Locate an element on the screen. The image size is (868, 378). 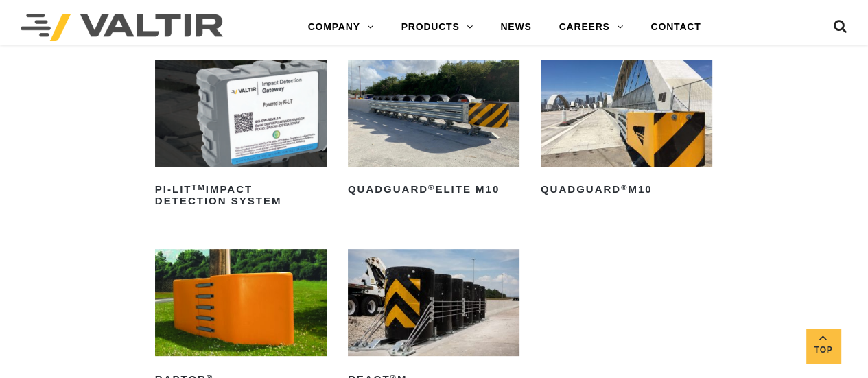
a: CAREERS is located at coordinates (592, 27).